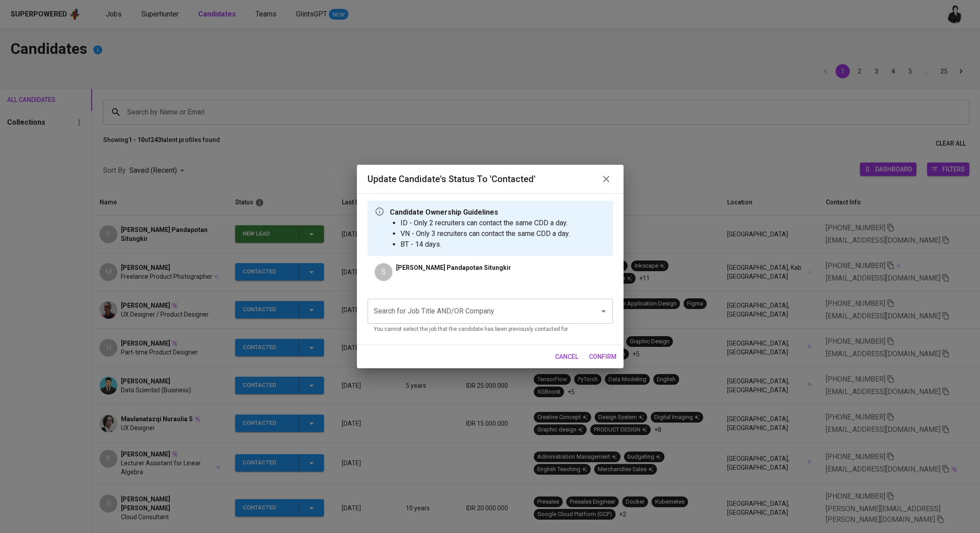  What do you see at coordinates (479, 212) in the screenshot?
I see `p: Candidate Ownership Guidelines` at bounding box center [479, 212].